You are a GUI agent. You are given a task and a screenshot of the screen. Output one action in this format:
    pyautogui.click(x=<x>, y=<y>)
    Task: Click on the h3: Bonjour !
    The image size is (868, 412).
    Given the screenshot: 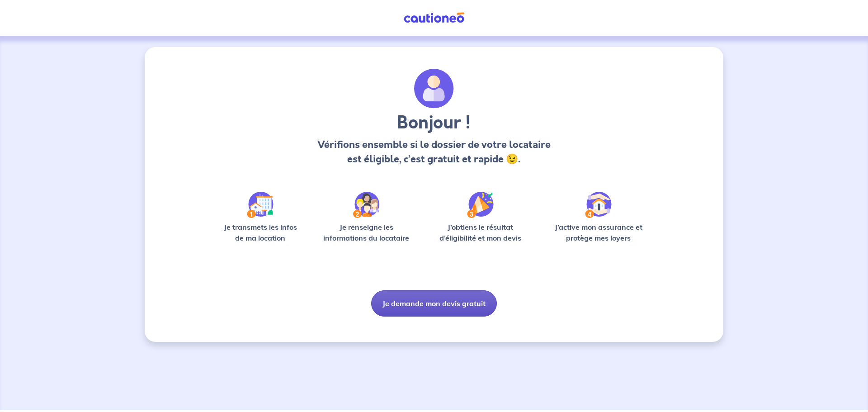 What is the action you would take?
    pyautogui.click(x=433, y=123)
    